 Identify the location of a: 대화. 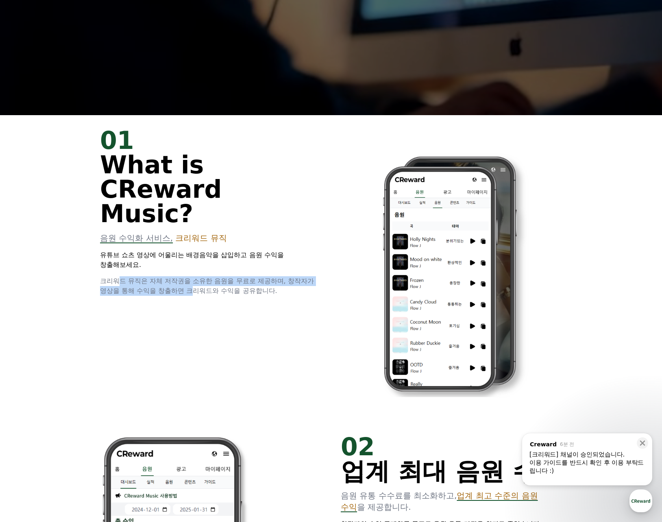
(79, 268).